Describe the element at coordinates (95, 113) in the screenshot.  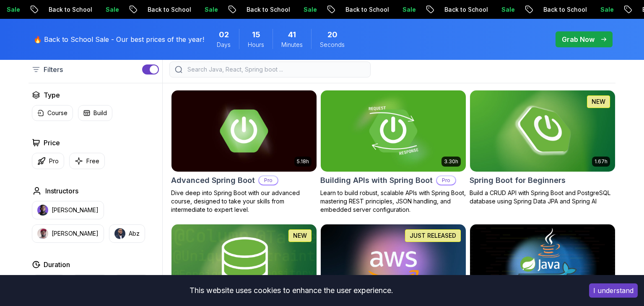
I see `button: Build` at that location.